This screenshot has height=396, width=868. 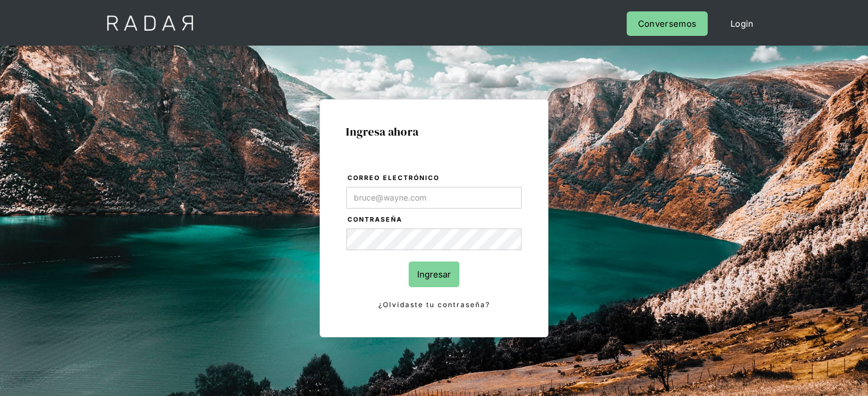 What do you see at coordinates (742, 23) in the screenshot?
I see `a: Login` at bounding box center [742, 23].